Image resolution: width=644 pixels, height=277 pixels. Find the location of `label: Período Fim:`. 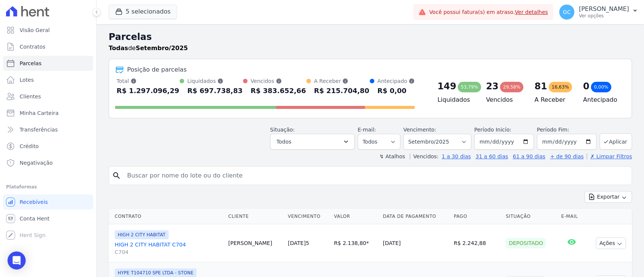

label: Período Fim: is located at coordinates (566, 129).